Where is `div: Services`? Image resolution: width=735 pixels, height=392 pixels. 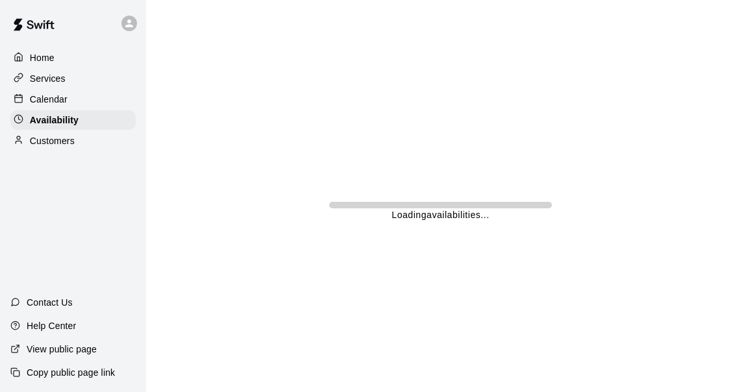 div: Services is located at coordinates (73, 79).